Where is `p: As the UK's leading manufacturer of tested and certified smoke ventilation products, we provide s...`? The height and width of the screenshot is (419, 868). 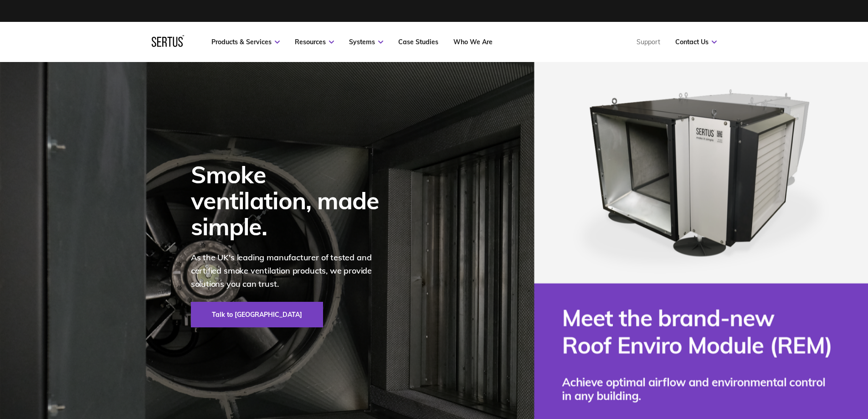
p: As the UK's leading manufacturer of tested and certified smoke ventilation products, we provide s... is located at coordinates (291, 271).